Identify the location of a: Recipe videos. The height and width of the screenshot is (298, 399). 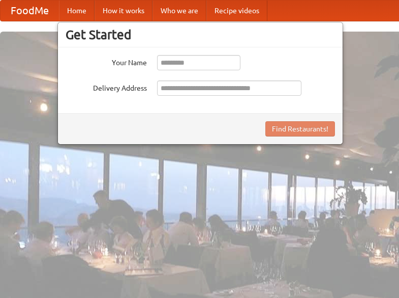
(237, 11).